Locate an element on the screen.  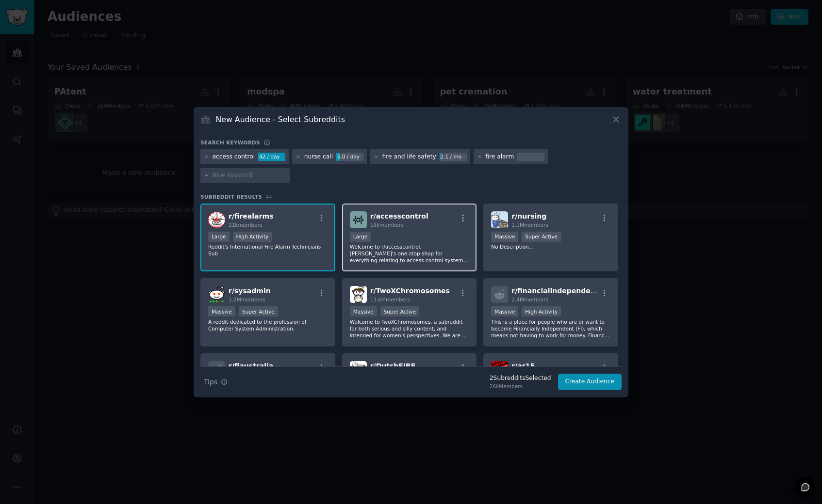
p: Reddit's International Fire Alarm Technicians Sub is located at coordinates (268, 251).